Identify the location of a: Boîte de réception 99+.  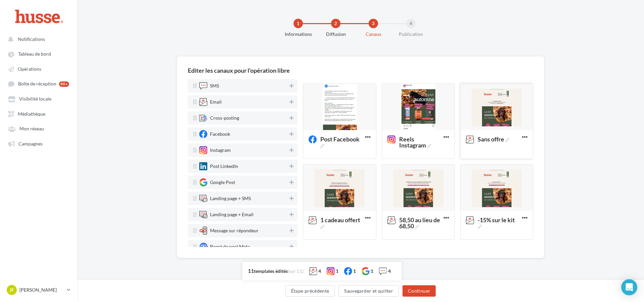
(39, 83).